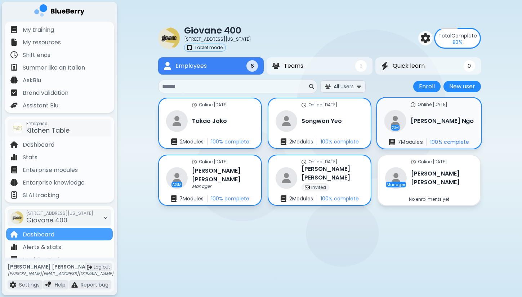 Image resolution: width=522 pixels, height=297 pixels. What do you see at coordinates (344, 86) in the screenshot?
I see `span: All users` at bounding box center [344, 86].